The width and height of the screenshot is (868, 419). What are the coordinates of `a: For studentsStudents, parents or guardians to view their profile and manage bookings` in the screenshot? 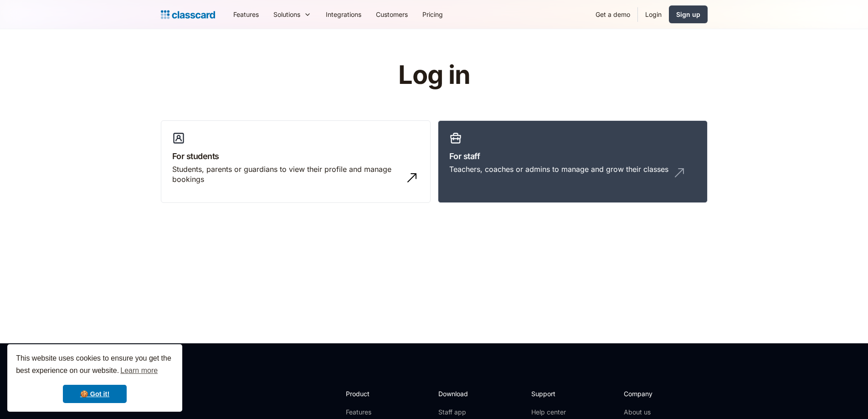 It's located at (296, 162).